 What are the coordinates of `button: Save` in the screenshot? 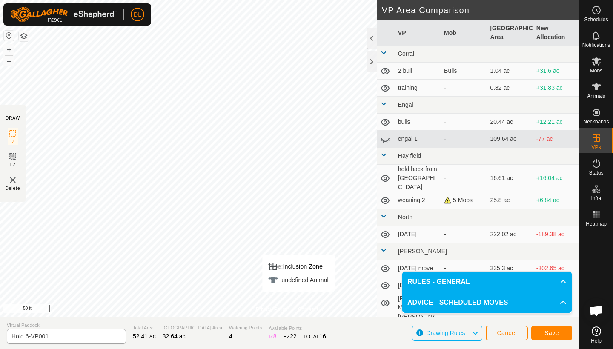 It's located at (552, 333).